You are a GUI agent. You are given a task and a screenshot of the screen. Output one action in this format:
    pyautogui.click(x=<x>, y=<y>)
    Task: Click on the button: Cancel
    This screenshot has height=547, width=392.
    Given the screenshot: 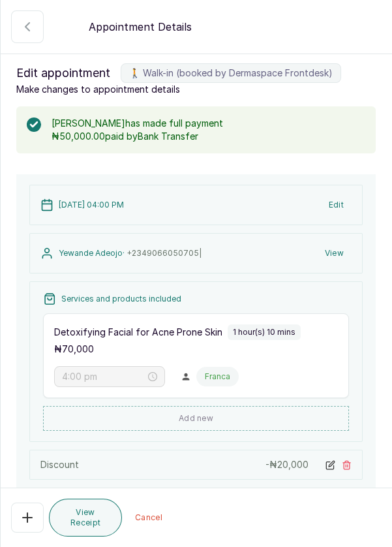 What is the action you would take?
    pyautogui.click(x=149, y=517)
    